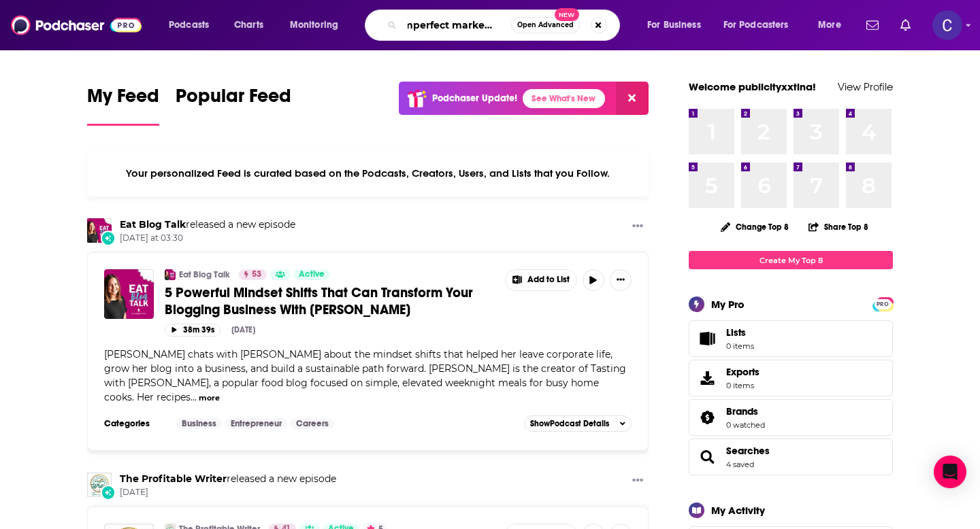 Image resolution: width=980 pixels, height=529 pixels. I want to click on a: Careers, so click(313, 424).